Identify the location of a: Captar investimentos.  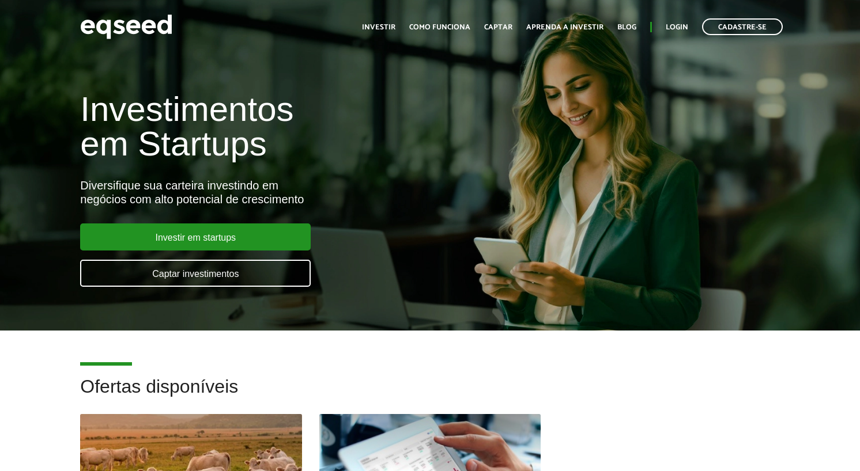
(195, 273).